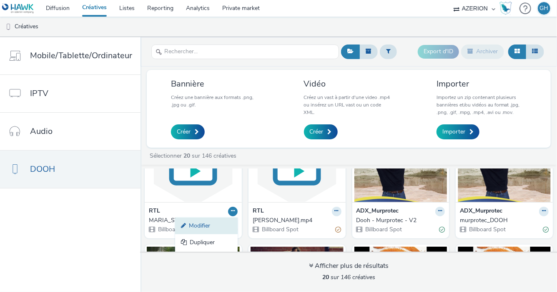  I want to click on a: Modifier, so click(206, 226).